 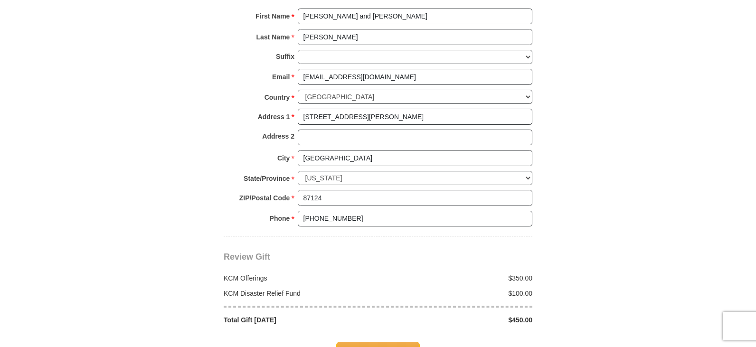 What do you see at coordinates (273, 37) in the screenshot?
I see `strong: Last Name` at bounding box center [273, 37].